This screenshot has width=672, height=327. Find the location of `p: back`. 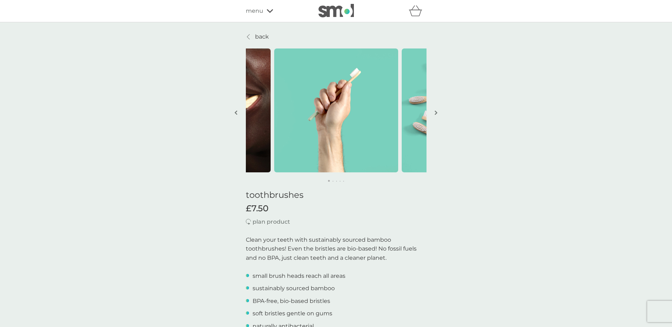

p: back is located at coordinates (262, 37).